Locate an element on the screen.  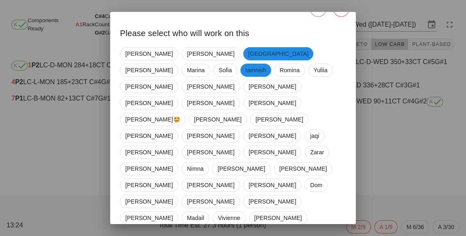
span: Sofia is located at coordinates (225, 70).